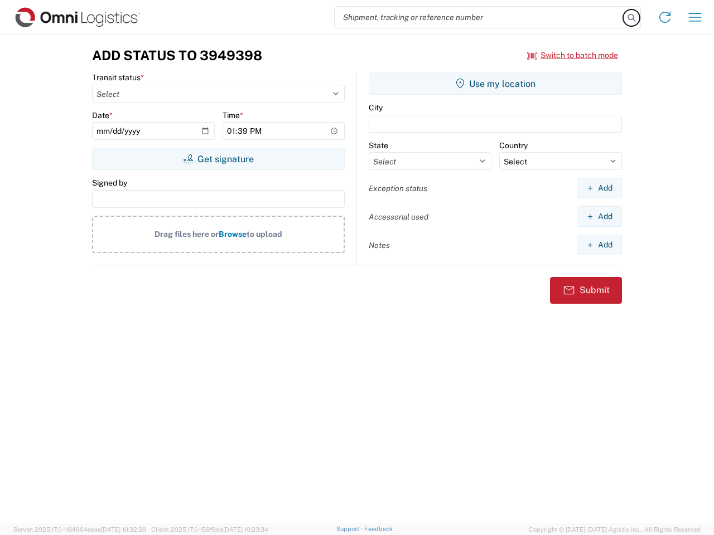 The width and height of the screenshot is (714, 535). Describe the element at coordinates (375, 108) in the screenshot. I see `label: City` at that location.